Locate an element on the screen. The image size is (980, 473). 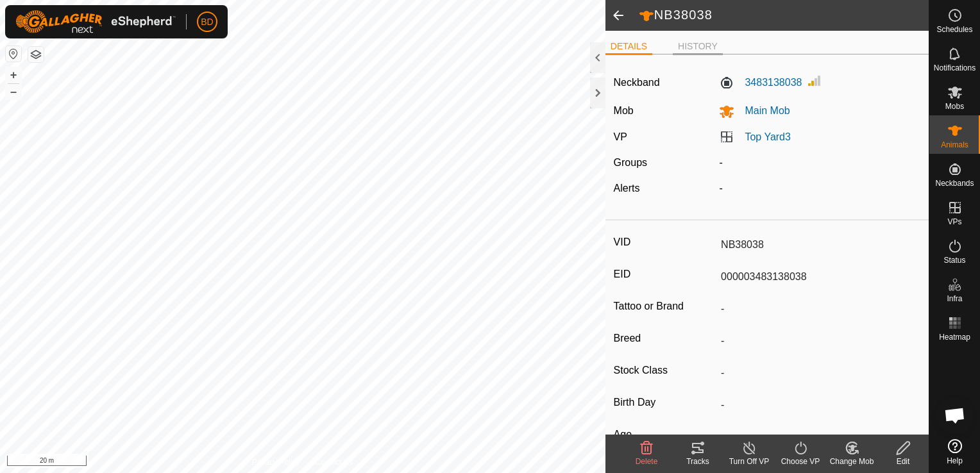
h2: NB38038 is located at coordinates (784, 15).